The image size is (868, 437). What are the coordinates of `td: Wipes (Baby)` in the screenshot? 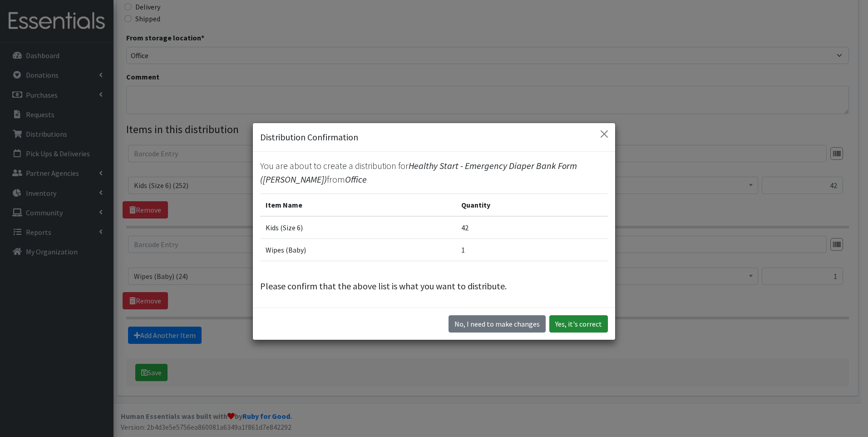 It's located at (357, 249).